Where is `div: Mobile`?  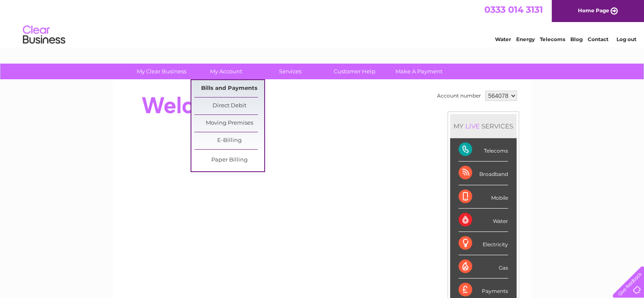
div: Mobile is located at coordinates (483, 197).